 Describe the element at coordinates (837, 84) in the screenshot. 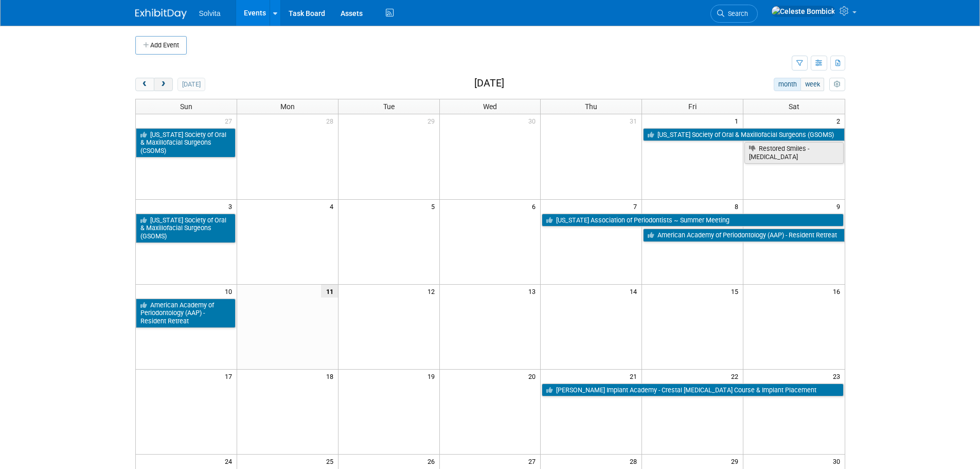

I see `i: Personalize Calendar` at that location.